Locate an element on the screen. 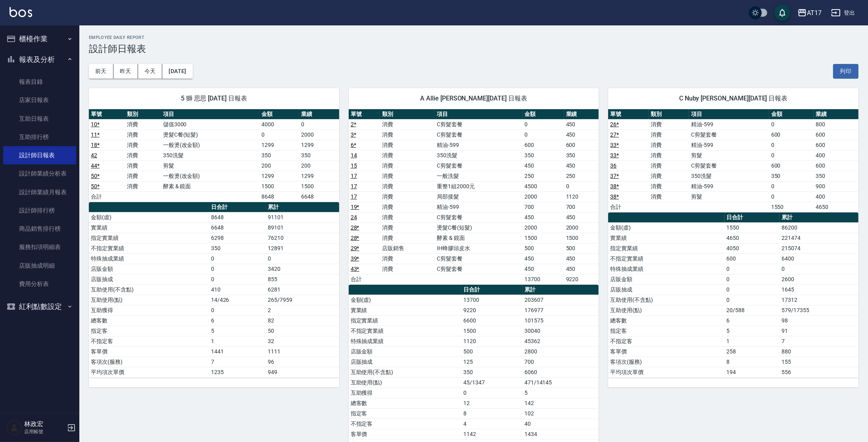 Image resolution: width=868 pixels, height=442 pixels. td: 76210 is located at coordinates (302, 238).